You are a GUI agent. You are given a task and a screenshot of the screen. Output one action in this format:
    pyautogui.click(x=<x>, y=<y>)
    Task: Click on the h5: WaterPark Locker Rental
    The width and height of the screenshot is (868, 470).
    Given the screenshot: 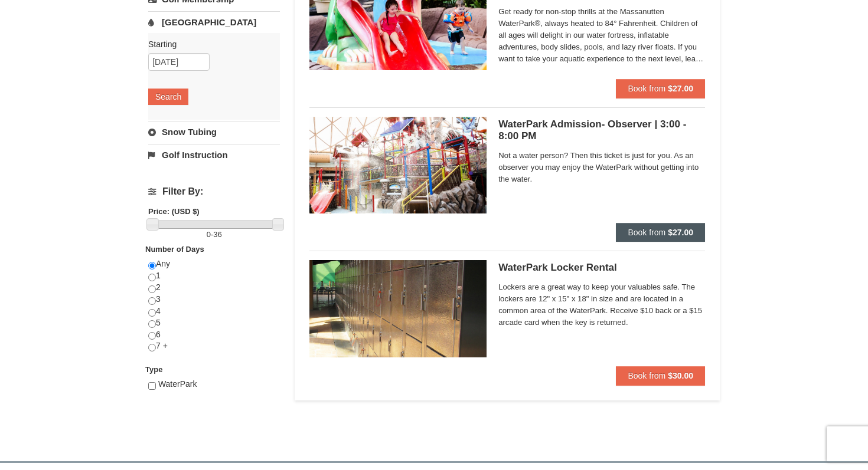 What is the action you would take?
    pyautogui.click(x=601, y=268)
    